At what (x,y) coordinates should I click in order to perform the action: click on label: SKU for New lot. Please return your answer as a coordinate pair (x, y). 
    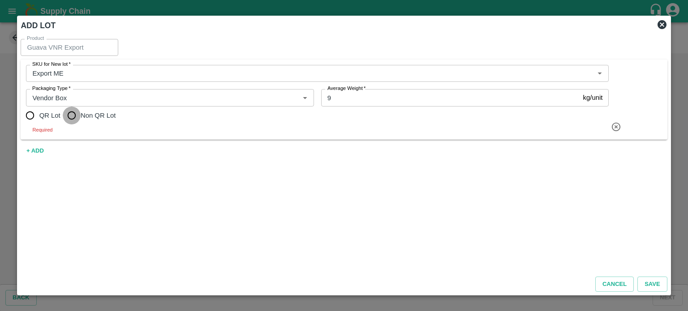
    Looking at the image, I should click on (52, 65).